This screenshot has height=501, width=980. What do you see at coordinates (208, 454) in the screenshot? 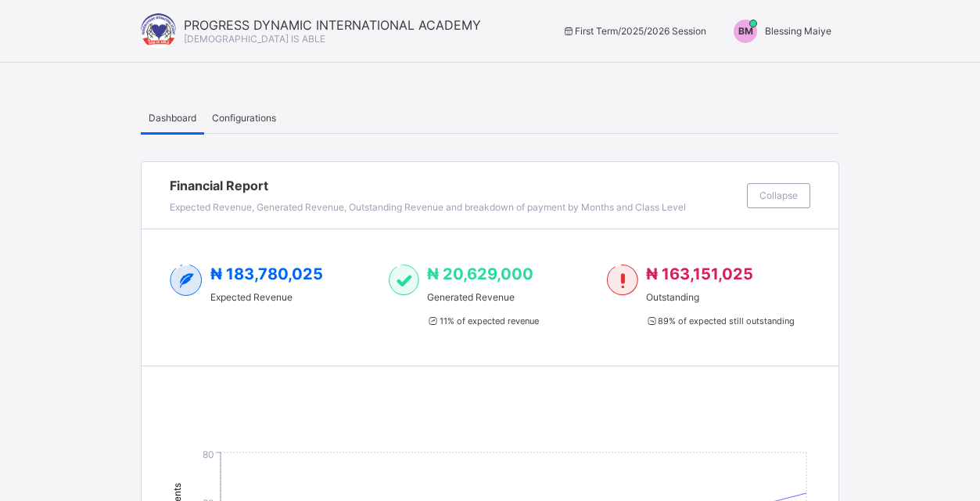
I see `tspan: 80` at bounding box center [208, 454].